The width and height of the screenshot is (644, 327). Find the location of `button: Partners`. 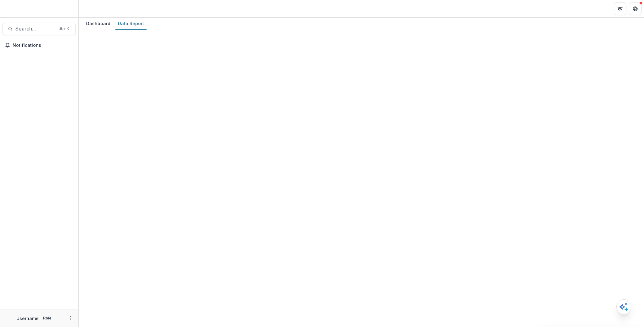

button: Partners is located at coordinates (620, 9).